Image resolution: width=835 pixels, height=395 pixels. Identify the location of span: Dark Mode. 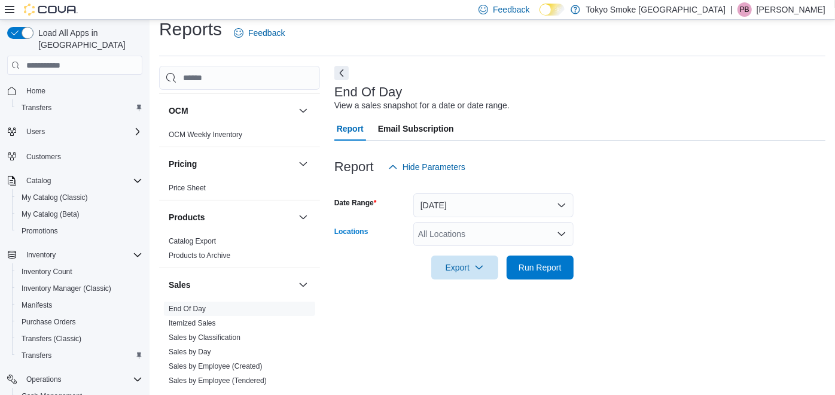
(540, 16).